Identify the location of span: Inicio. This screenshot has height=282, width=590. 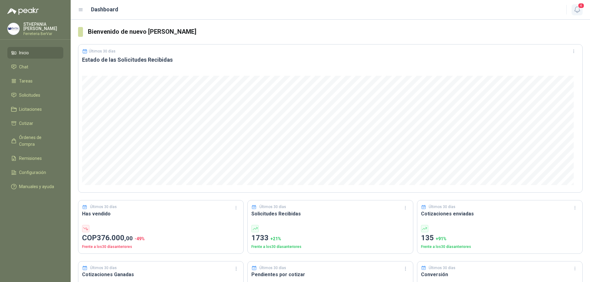
(24, 53).